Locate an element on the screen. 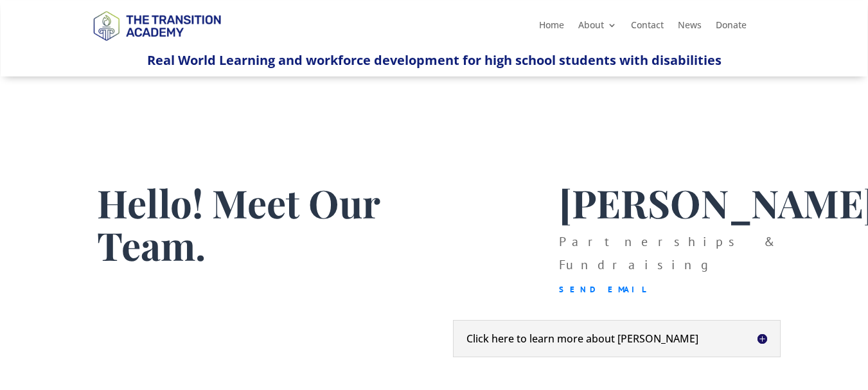 Image resolution: width=868 pixels, height=390 pixels. span: Partnerships & Fundraising is located at coordinates (667, 253).